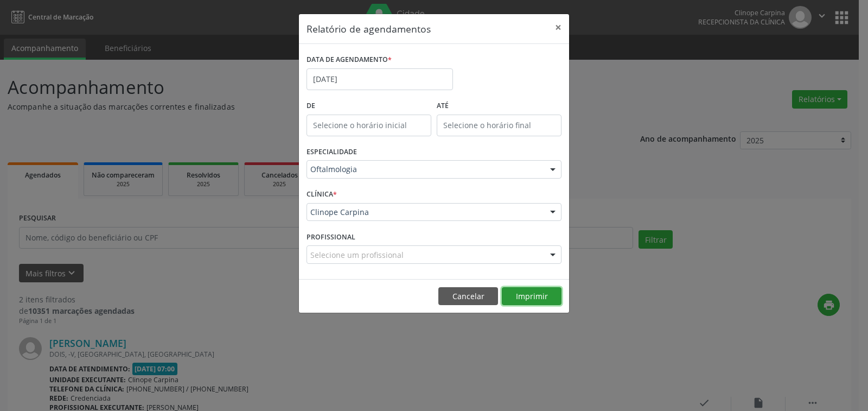 Image resolution: width=868 pixels, height=411 pixels. Describe the element at coordinates (349, 60) in the screenshot. I see `label: DATA DE AGENDAMENTO` at that location.